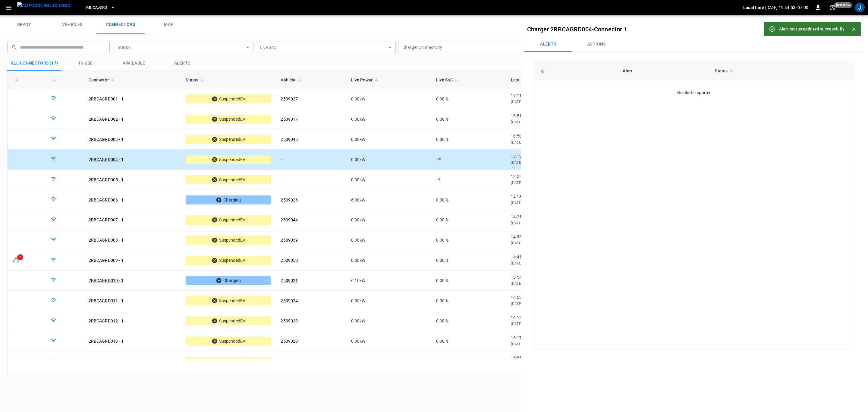 The height and width of the screenshot is (412, 868). Describe the element at coordinates (564, 116) in the screenshot. I see `p: 16:51` at that location.